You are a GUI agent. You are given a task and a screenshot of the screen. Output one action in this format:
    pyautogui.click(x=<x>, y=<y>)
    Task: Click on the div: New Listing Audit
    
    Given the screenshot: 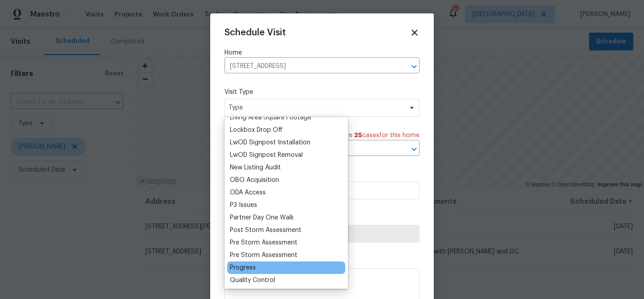 What is the action you would take?
    pyautogui.click(x=255, y=168)
    